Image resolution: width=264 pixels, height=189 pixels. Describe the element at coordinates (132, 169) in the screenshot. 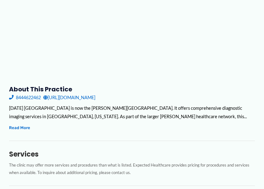

I see `p: The clinic may offer more services and procedures than what is listed. Expected Healthcare provid...` at that location.